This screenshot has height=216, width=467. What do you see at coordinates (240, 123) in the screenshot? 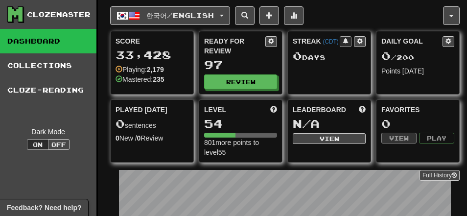
I see `div: 54` at bounding box center [240, 123].